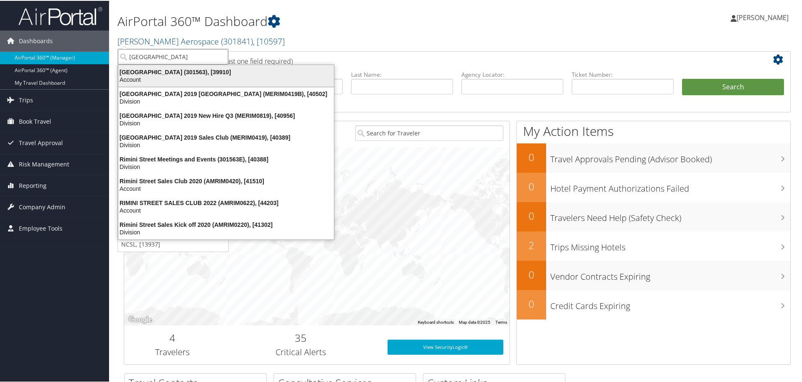 Image resolution: width=802 pixels, height=382 pixels. Describe the element at coordinates (140, 319) in the screenshot. I see `a: Open this area in Google Maps (opens a new window)` at that location.